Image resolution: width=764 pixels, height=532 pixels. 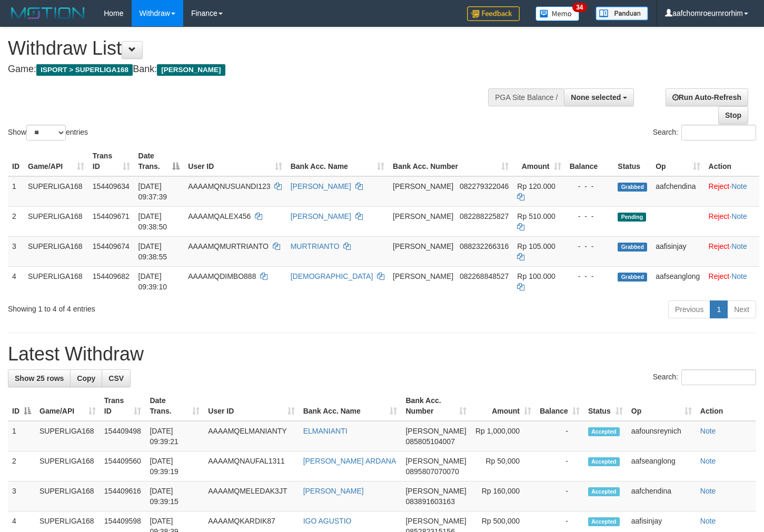 I want to click on td: Rp 1,000,000, so click(x=503, y=436).